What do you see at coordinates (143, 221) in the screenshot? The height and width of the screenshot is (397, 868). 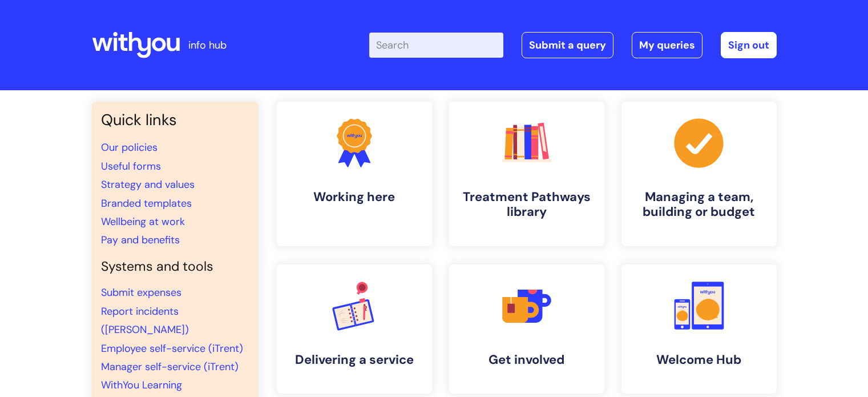 I see `a: Wellbeing at work` at bounding box center [143, 221].